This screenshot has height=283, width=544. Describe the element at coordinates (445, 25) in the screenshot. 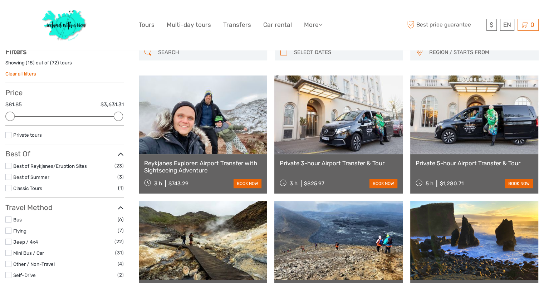

I see `span: Best price guarantee` at that location.